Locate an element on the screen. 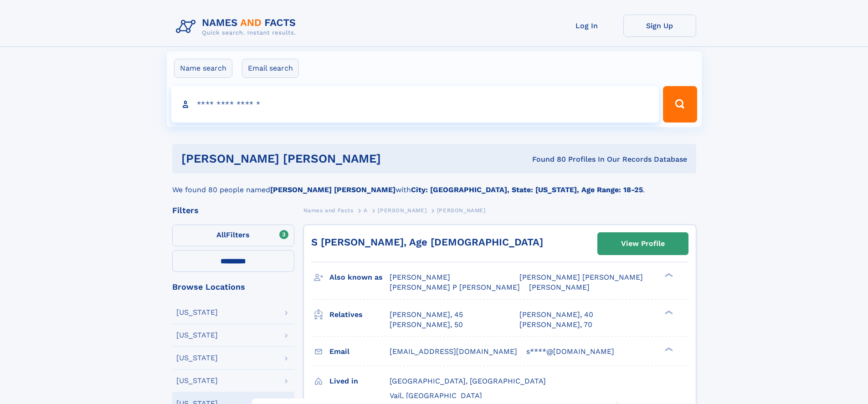 The width and height of the screenshot is (868, 404). div: Filters is located at coordinates (233, 211).